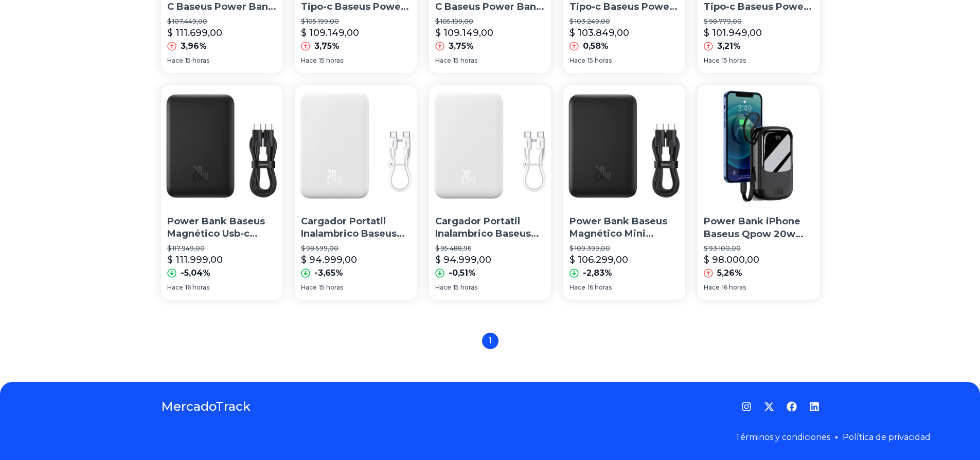  What do you see at coordinates (729, 273) in the screenshot?
I see `p: 5,26%` at bounding box center [729, 273].